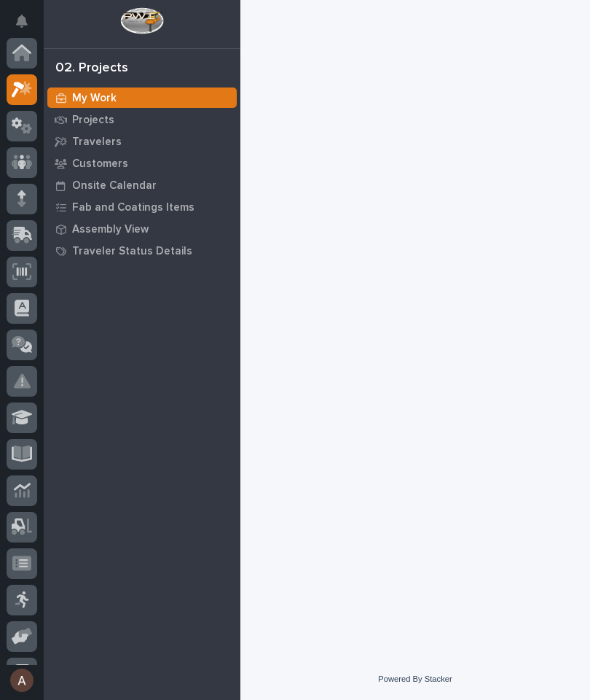 This screenshot has height=700, width=590. Describe the element at coordinates (28, 26) in the screenshot. I see `div: Notifications` at that location.